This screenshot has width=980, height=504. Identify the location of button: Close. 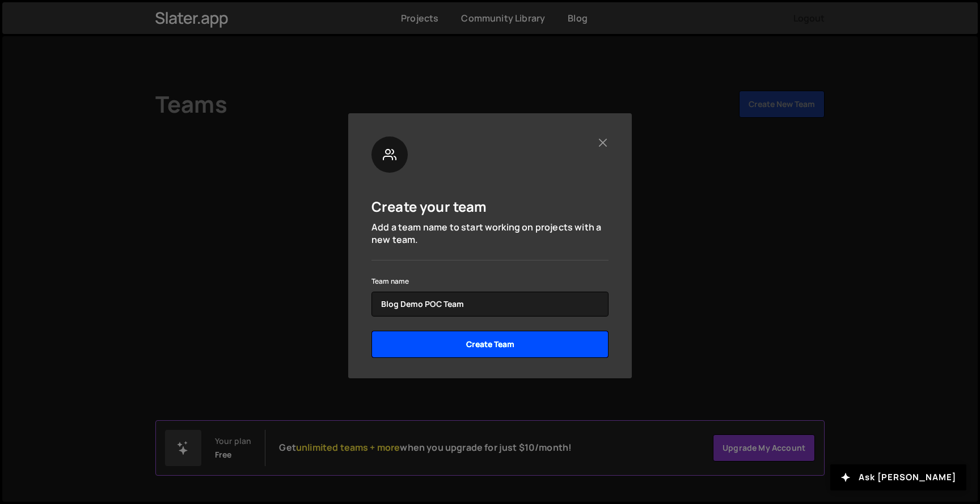
(603, 142).